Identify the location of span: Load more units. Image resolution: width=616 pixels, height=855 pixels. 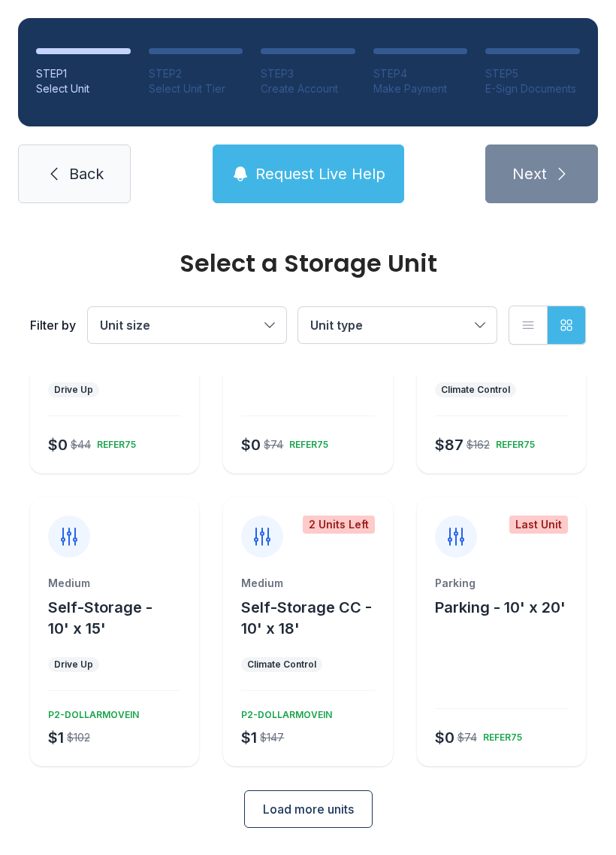
(308, 809).